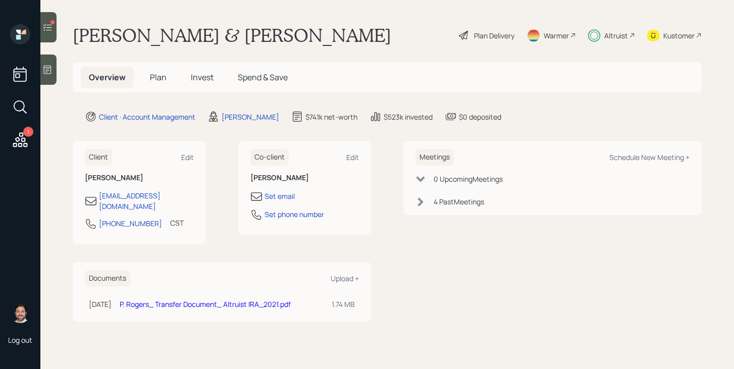  I want to click on h6: Co-client, so click(270, 157).